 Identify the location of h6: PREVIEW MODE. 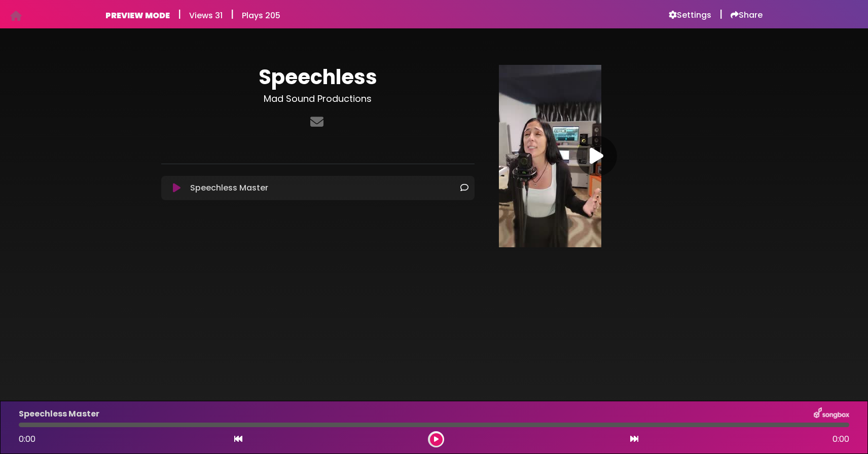
(137, 15).